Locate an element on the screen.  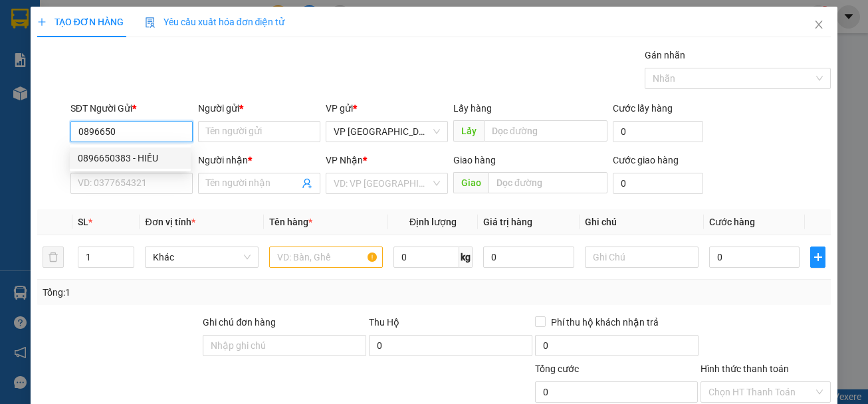
div: Người nhận is located at coordinates (259, 160).